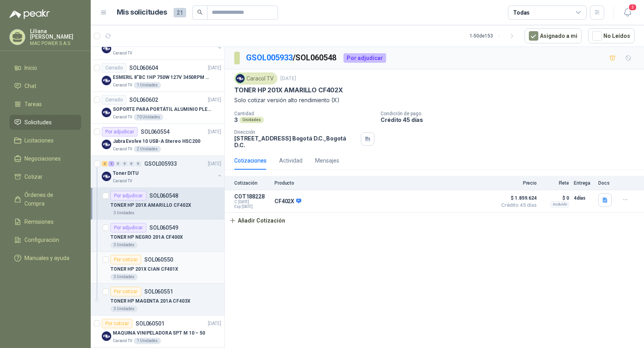  Describe the element at coordinates (46, 159) in the screenshot. I see `a: Negociaciones` at that location.